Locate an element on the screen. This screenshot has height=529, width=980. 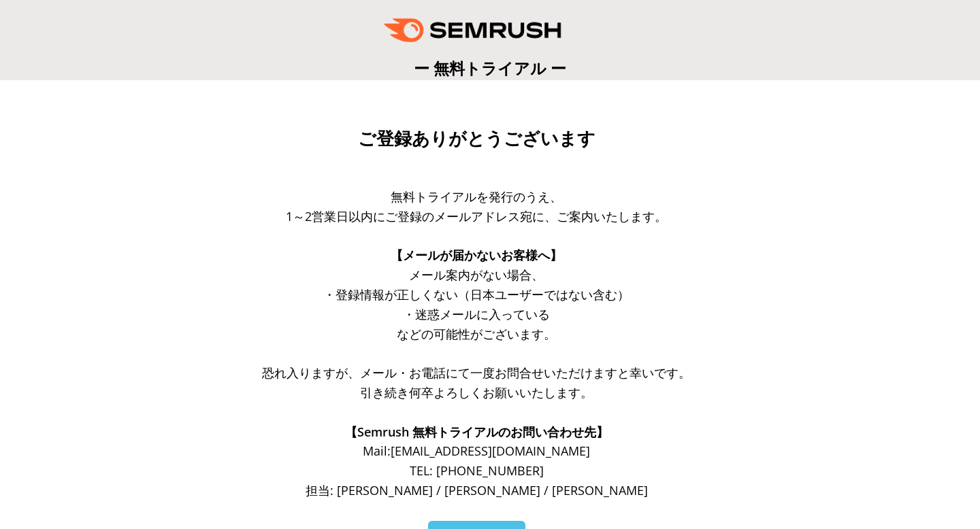
span: 恐れ入りますが、メール・お電話にて一度お問合せいただけますと幸いです。 is located at coordinates (476, 373).